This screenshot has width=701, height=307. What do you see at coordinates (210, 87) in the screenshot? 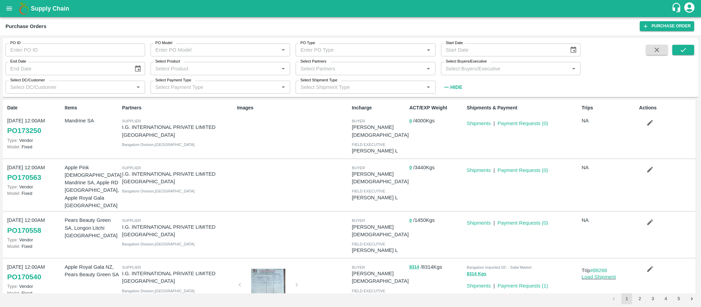
I see `input: Select Payment Type` at bounding box center [210, 87].